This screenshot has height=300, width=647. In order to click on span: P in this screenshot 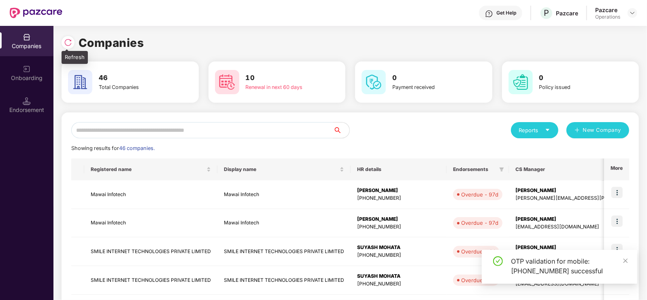, I will do `click(546, 13)`.